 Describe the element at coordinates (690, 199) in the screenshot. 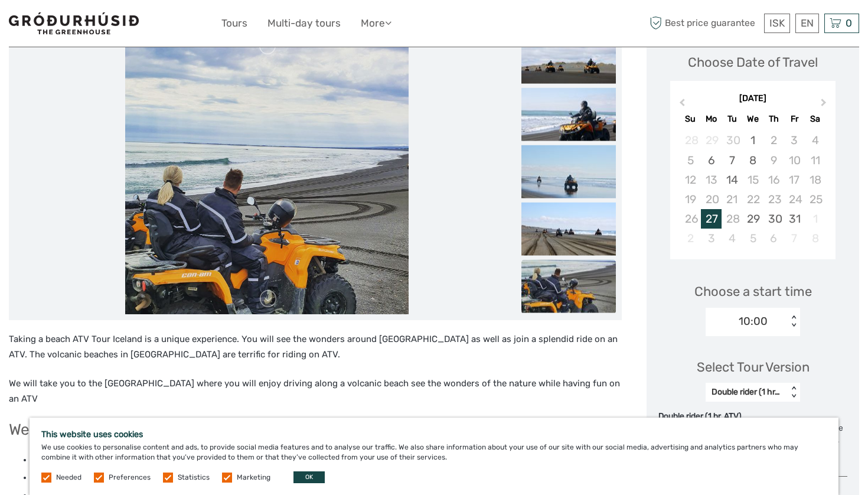

I see `div: Not available Sunday, October 19th, 2025` at that location.